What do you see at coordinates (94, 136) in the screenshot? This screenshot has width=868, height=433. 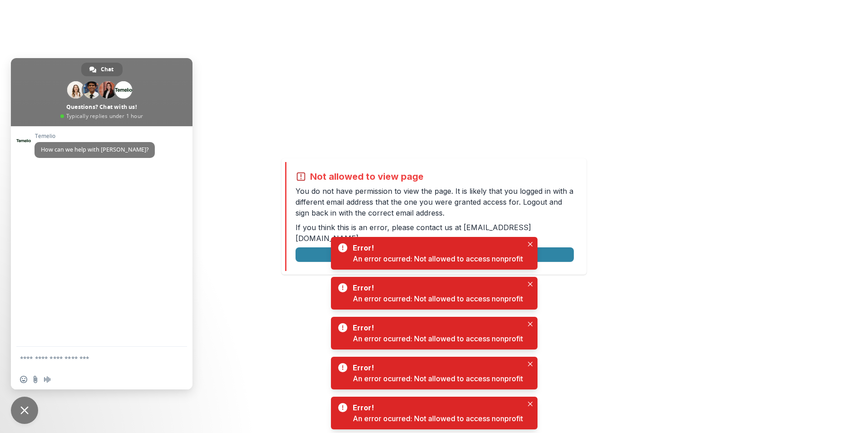 I see `span: Temelio` at bounding box center [94, 136].